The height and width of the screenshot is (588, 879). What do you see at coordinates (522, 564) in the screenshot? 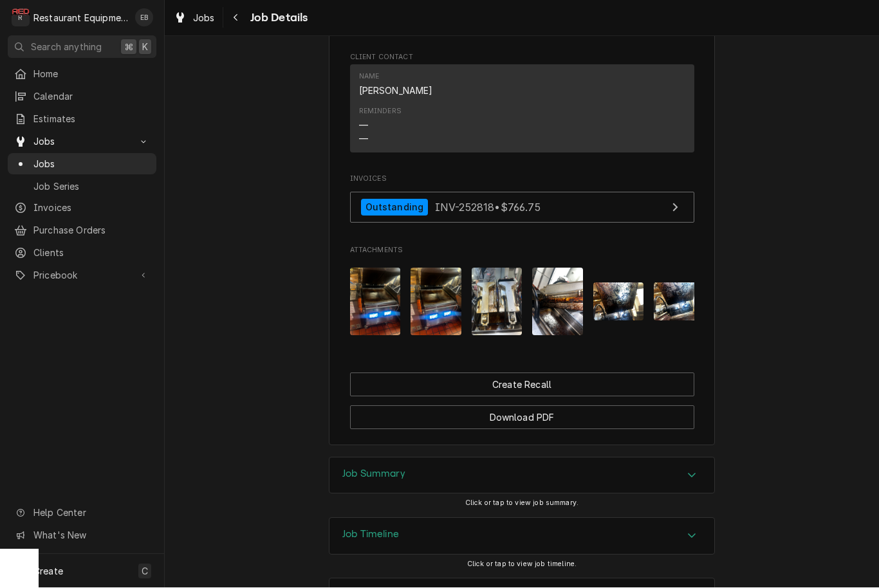
I see `span: Click or tap to view job timeline.` at bounding box center [522, 564].